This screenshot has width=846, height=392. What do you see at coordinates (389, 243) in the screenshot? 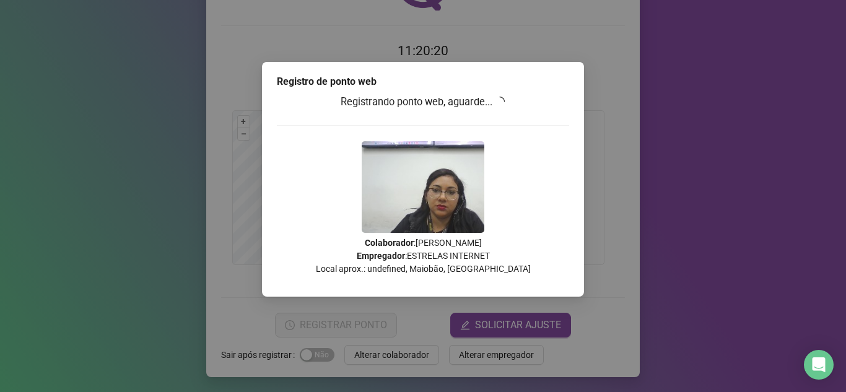
I see `strong: Colaborador` at bounding box center [389, 243].